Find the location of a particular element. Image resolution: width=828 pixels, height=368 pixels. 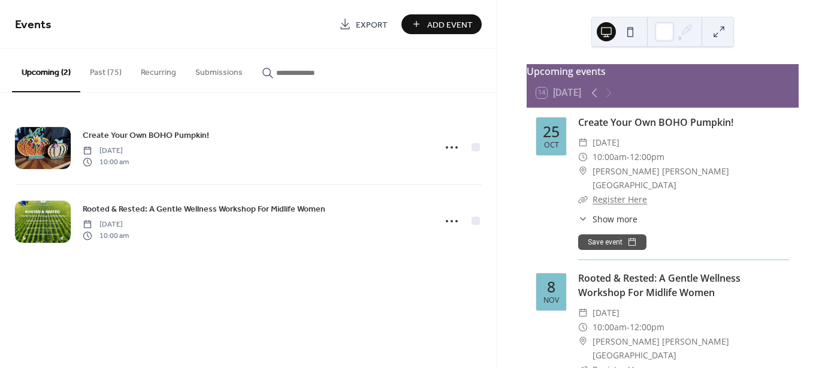

button: Upcoming (2) is located at coordinates (46, 70).